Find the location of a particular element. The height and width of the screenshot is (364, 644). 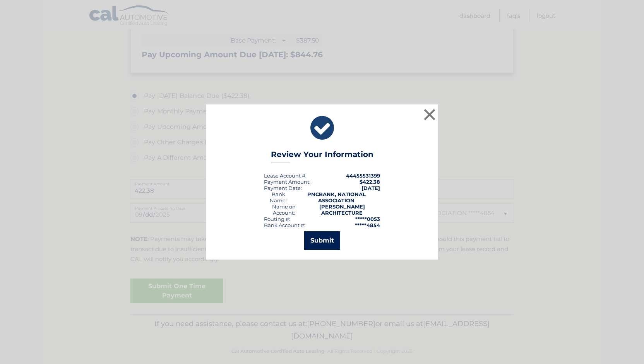

strong: PNCBANK, NATIONAL ASSOCIATION is located at coordinates (336, 197).